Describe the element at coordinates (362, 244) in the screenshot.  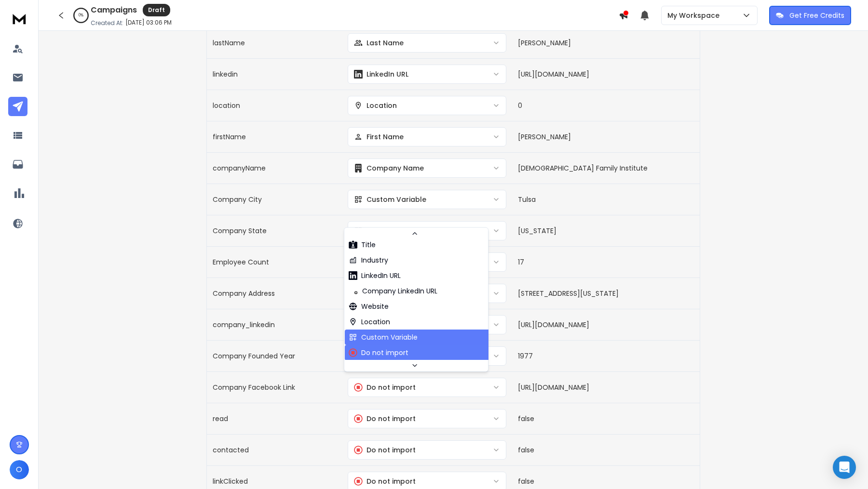
I see `div: Title` at that location.